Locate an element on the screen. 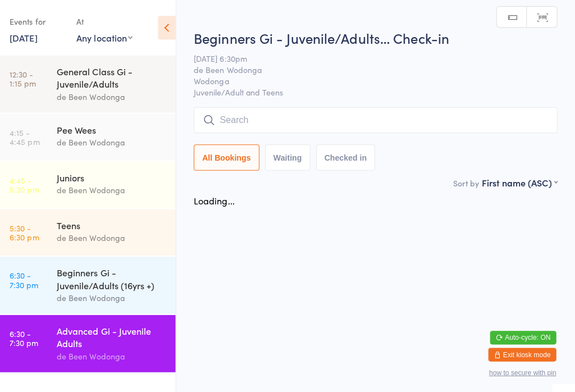 The image size is (575, 392). span: Wodonga is located at coordinates (368, 81).